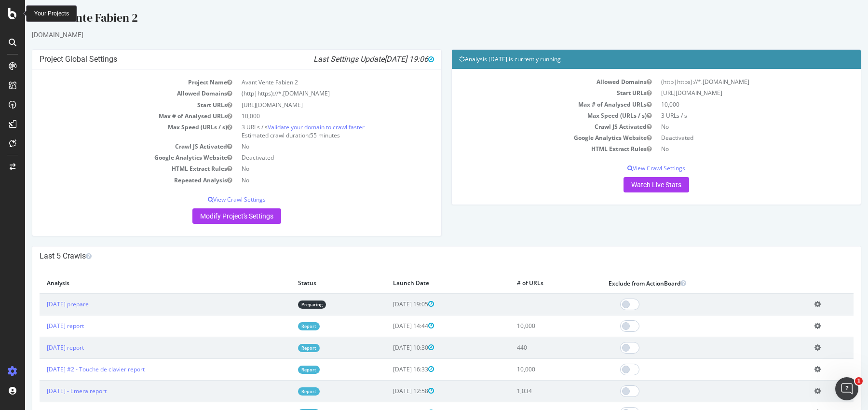  I want to click on a: Preparing, so click(287, 305).